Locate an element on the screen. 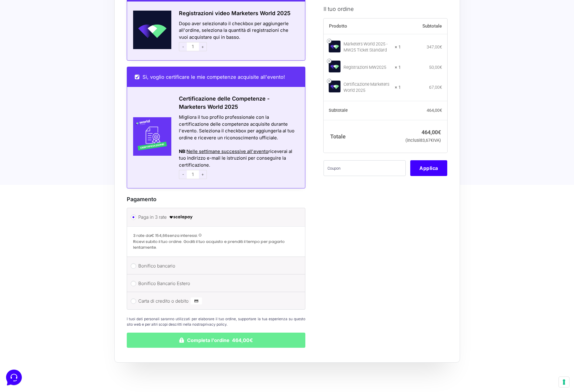 Image resolution: width=574 pixels, height=392 pixels. span: Trova una risposta is located at coordinates (28, 77).